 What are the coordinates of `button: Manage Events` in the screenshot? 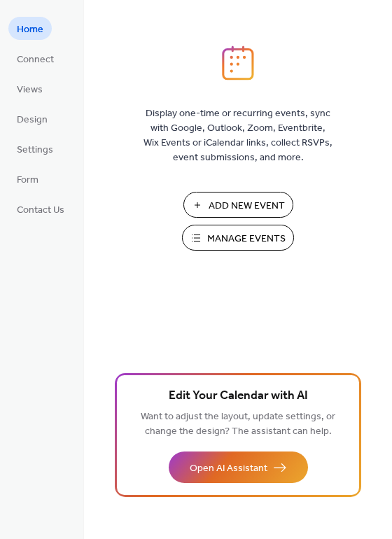 It's located at (238, 237).